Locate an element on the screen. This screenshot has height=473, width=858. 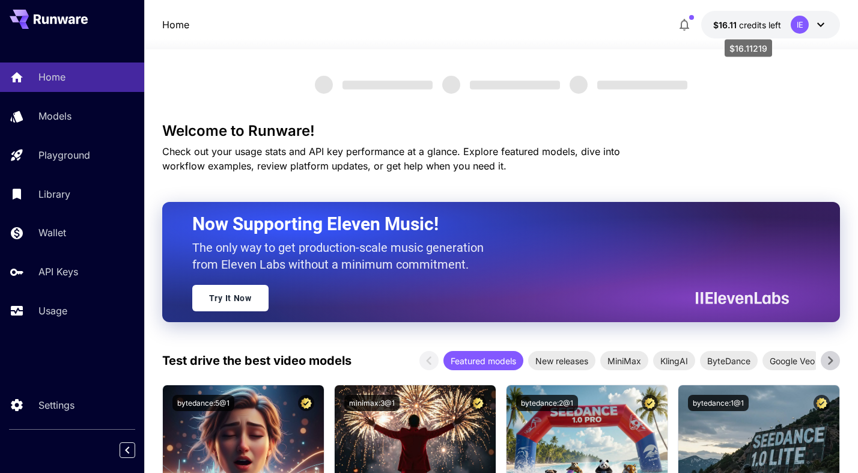
a: Try It Now is located at coordinates (230, 298).